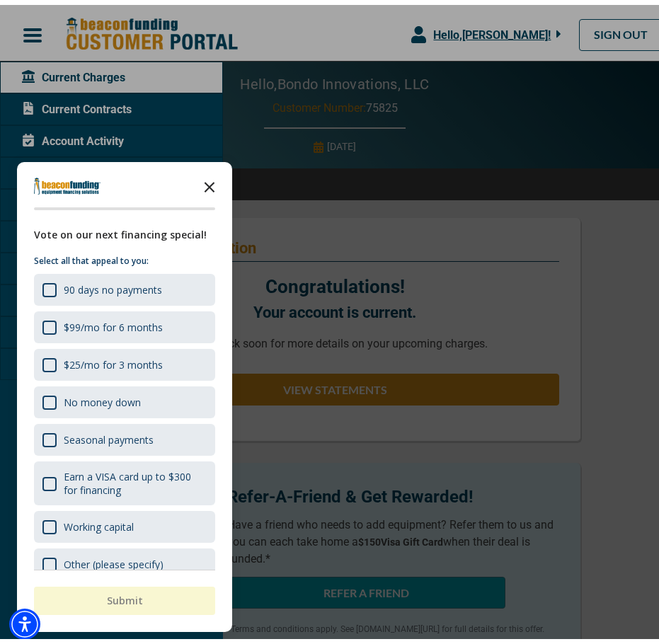 The image size is (659, 644). What do you see at coordinates (24, 619) in the screenshot?
I see `div: Accessibility Menu` at bounding box center [24, 619].